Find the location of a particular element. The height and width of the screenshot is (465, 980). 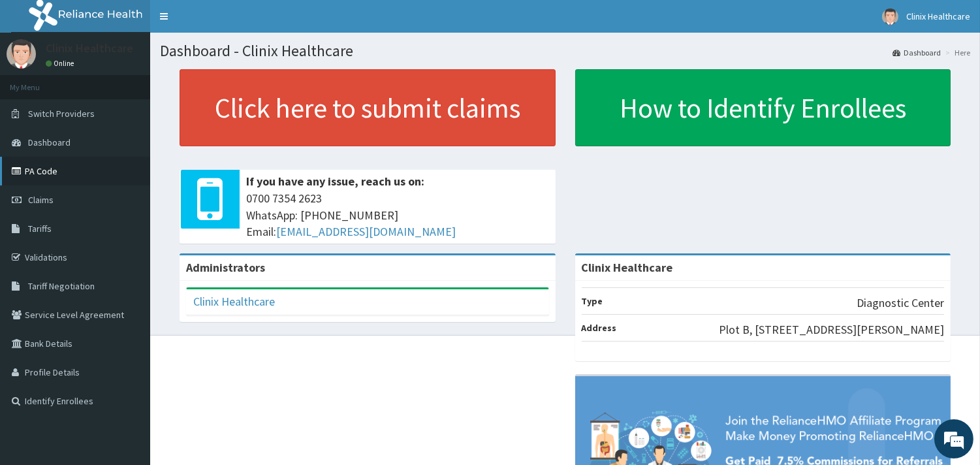

li: Here is located at coordinates (955, 52).